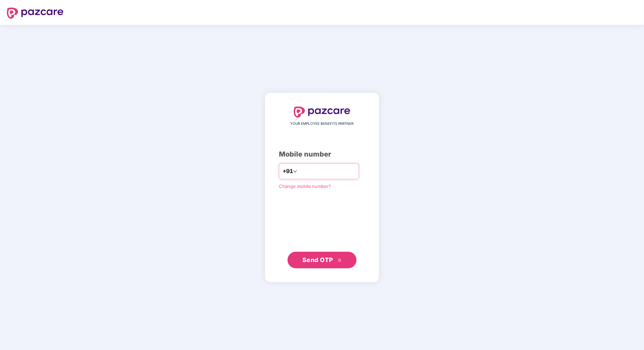  I want to click on button: Send OTPdouble-right, so click(322, 260).